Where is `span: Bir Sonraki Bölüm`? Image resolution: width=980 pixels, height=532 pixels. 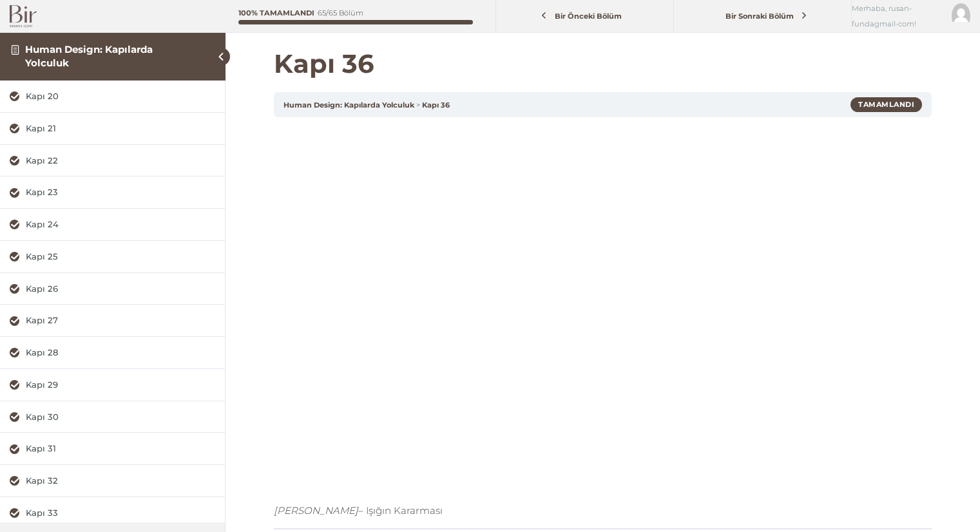
span: Bir Sonraki Bölüm is located at coordinates (759, 16).